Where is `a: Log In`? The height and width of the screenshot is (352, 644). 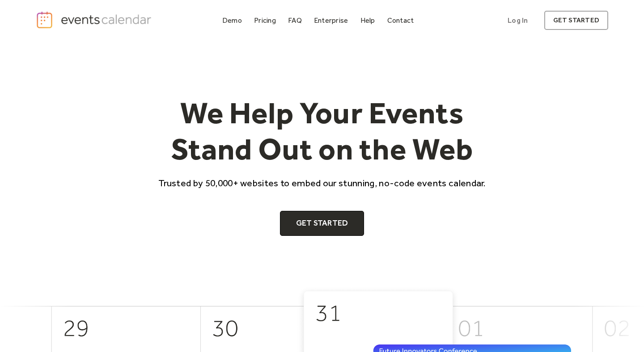 a: Log In is located at coordinates (517, 20).